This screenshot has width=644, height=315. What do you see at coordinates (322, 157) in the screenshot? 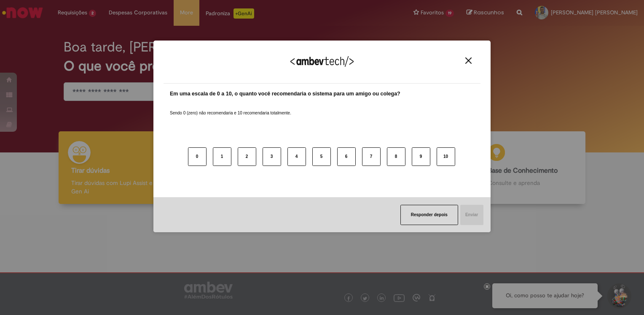
I see `button: 5` at bounding box center [322, 157].